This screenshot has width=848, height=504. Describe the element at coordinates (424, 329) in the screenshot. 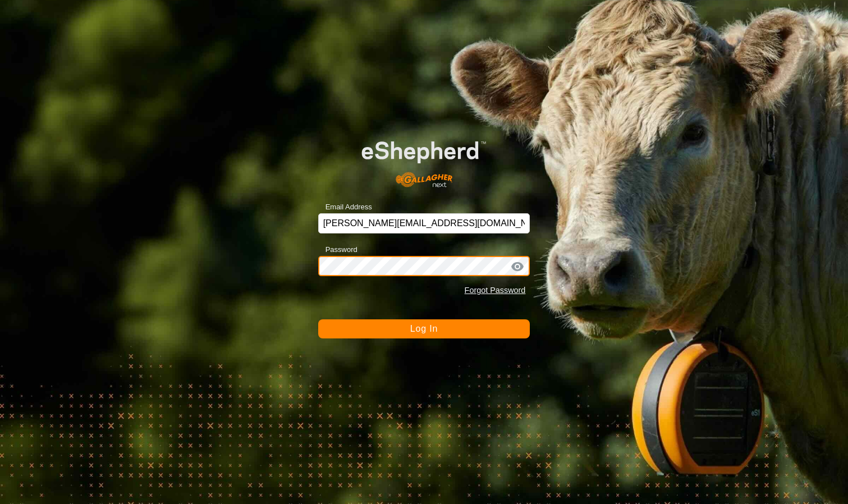

I see `button: Log In` at that location.